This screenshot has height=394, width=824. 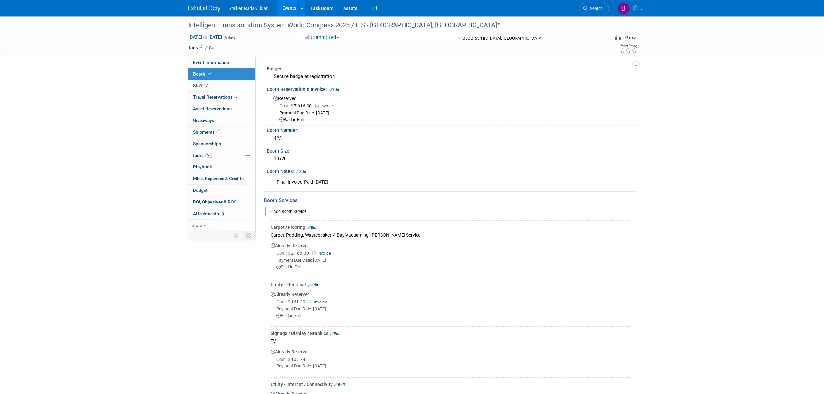 I want to click on a: Add Booth Service, so click(x=288, y=211).